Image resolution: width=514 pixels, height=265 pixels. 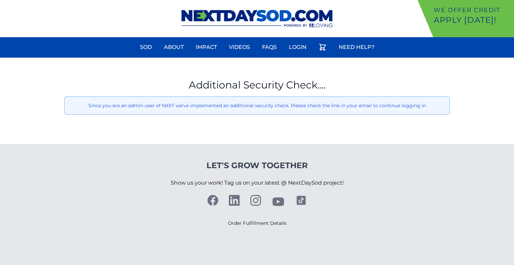 What do you see at coordinates (297, 47) in the screenshot?
I see `a: Login` at bounding box center [297, 47].